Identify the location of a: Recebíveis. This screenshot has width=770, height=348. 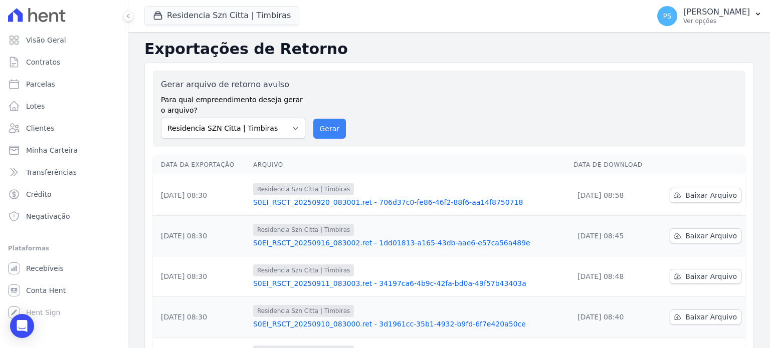
(64, 269).